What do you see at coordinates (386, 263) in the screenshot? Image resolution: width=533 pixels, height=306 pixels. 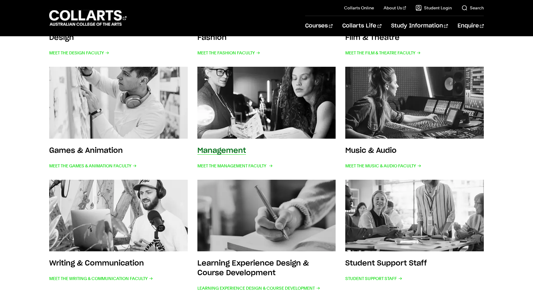 I see `h3: Student Support Staff` at bounding box center [386, 263].